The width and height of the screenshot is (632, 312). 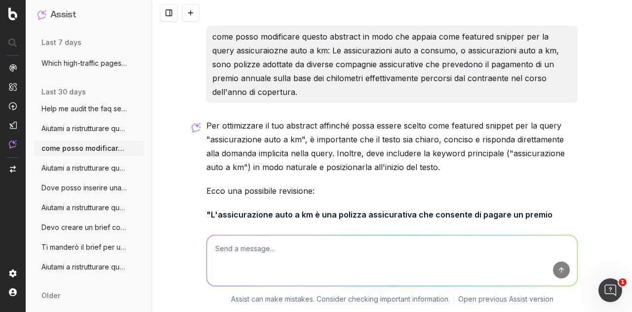 I want to click on span: Devo creare un brief con content outline, so click(x=85, y=227).